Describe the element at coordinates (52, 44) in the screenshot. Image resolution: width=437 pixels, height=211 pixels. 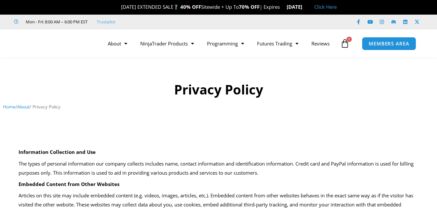
I see `img: LogoAI | Affordable Indicators – NinjaTrader` at that location.